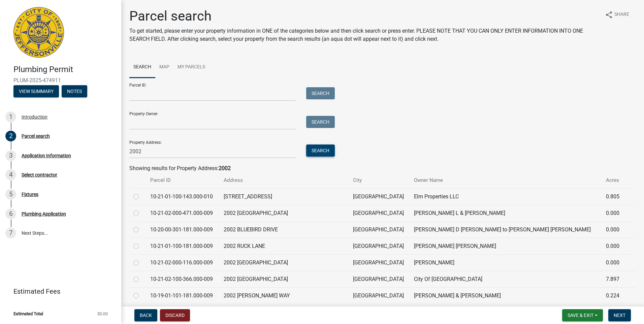  I want to click on button: Discard, so click(175, 315).